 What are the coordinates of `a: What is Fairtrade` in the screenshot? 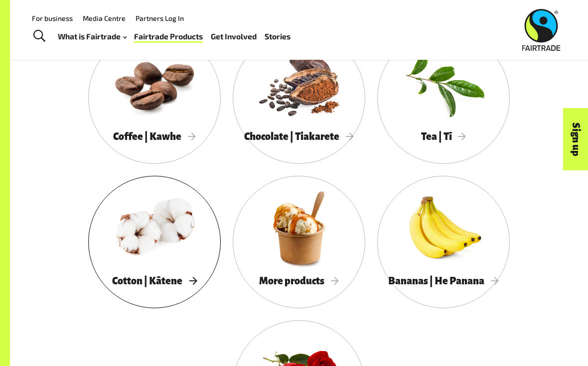 It's located at (92, 36).